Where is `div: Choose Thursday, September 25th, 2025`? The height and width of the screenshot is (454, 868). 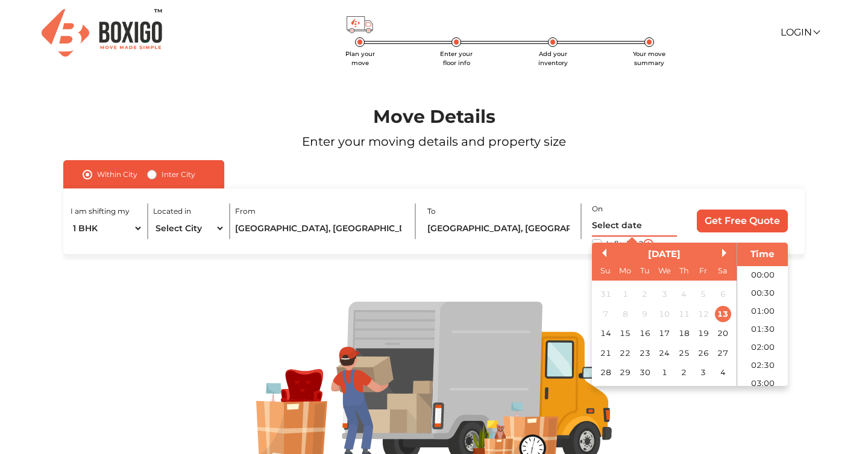 div: Choose Thursday, September 25th, 2025 is located at coordinates (683, 353).